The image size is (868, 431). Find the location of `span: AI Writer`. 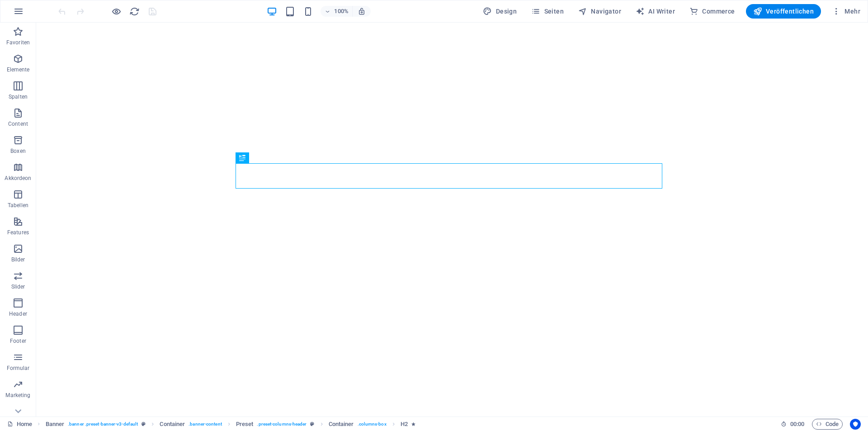

span: AI Writer is located at coordinates (655, 11).